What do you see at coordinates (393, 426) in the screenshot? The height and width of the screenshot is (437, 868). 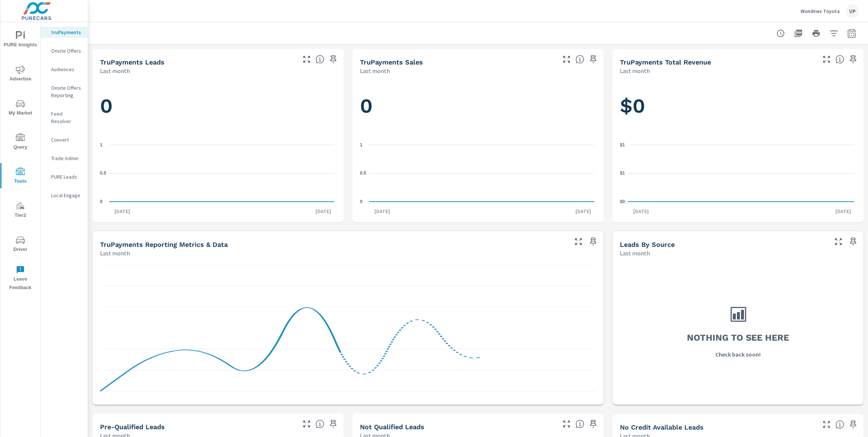 I see `h5: Not Qualified Leads` at bounding box center [393, 426].